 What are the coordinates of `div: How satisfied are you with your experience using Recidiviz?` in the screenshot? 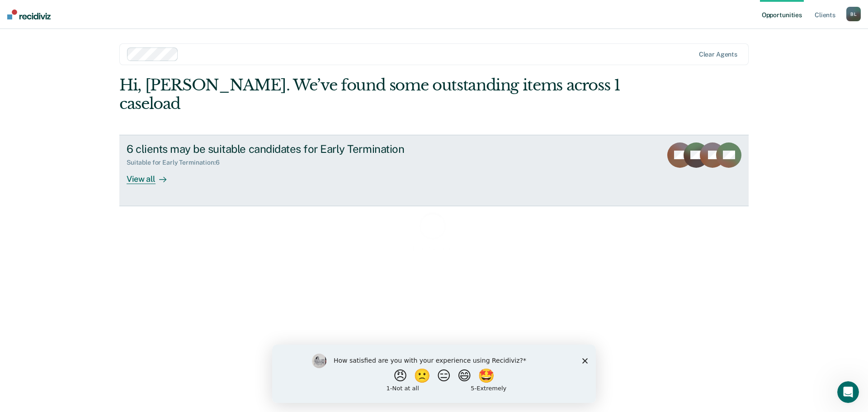 It's located at (166, 16).